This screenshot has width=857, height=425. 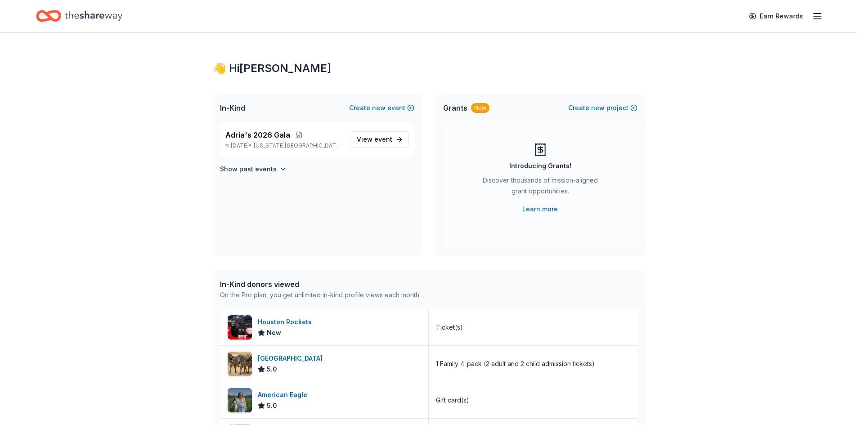 What do you see at coordinates (248, 169) in the screenshot?
I see `h4: Show past events` at bounding box center [248, 169].